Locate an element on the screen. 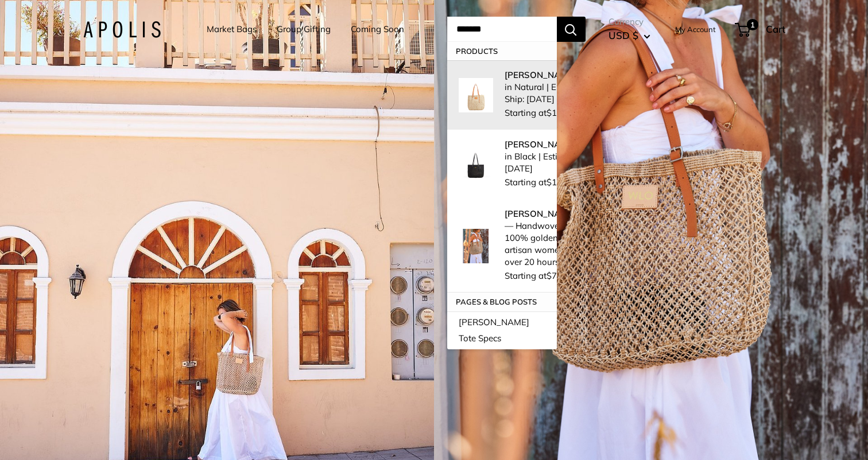 This screenshot has height=460, width=868. span: USD $ is located at coordinates (623, 35).